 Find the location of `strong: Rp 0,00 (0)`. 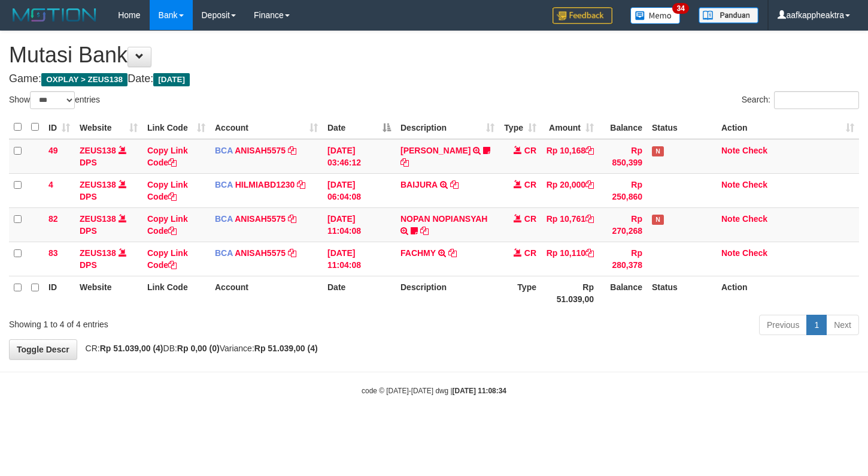

strong: Rp 0,00 (0) is located at coordinates (198, 348).